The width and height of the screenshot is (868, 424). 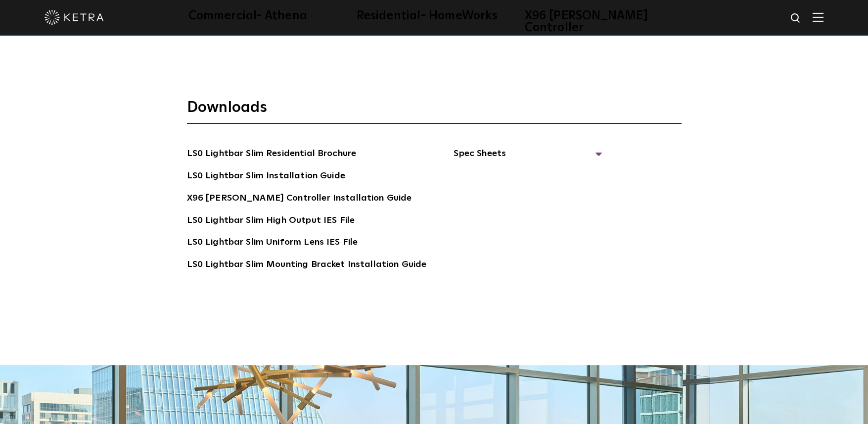 I want to click on img: ketra-logo-2019-white, so click(x=74, y=17).